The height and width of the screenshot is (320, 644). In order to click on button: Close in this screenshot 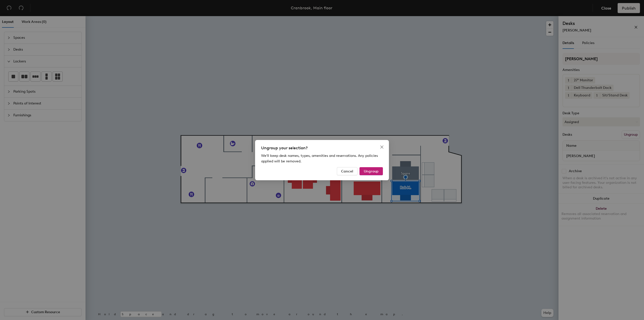, I will do `click(382, 147)`.